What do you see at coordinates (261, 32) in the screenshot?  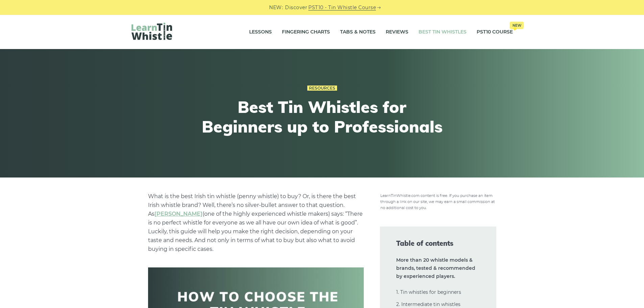 I see `a: Lessons` at bounding box center [261, 32].